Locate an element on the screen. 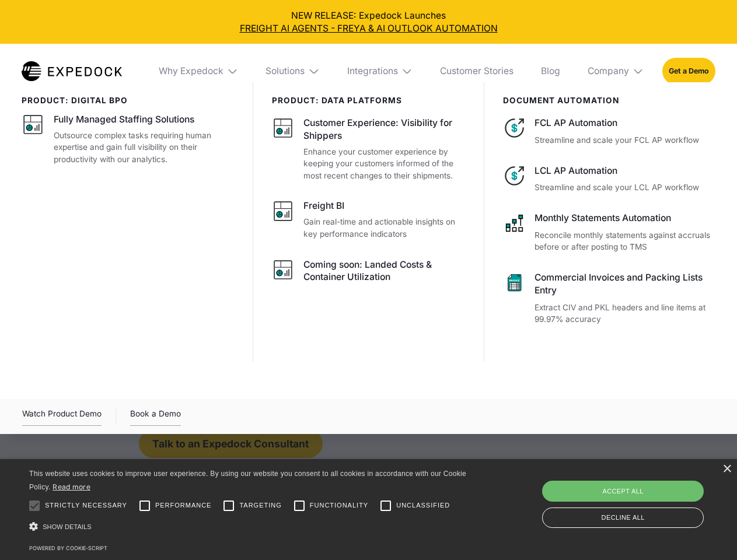 The width and height of the screenshot is (737, 560). div: Watch Product Demo is located at coordinates (62, 417).